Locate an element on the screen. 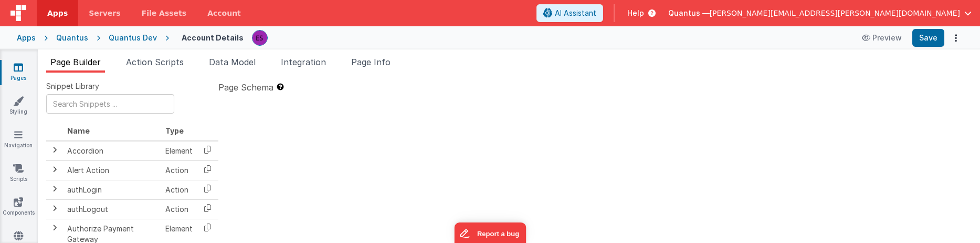 This screenshot has height=243, width=980. input: Search Snippets ... is located at coordinates (110, 103).